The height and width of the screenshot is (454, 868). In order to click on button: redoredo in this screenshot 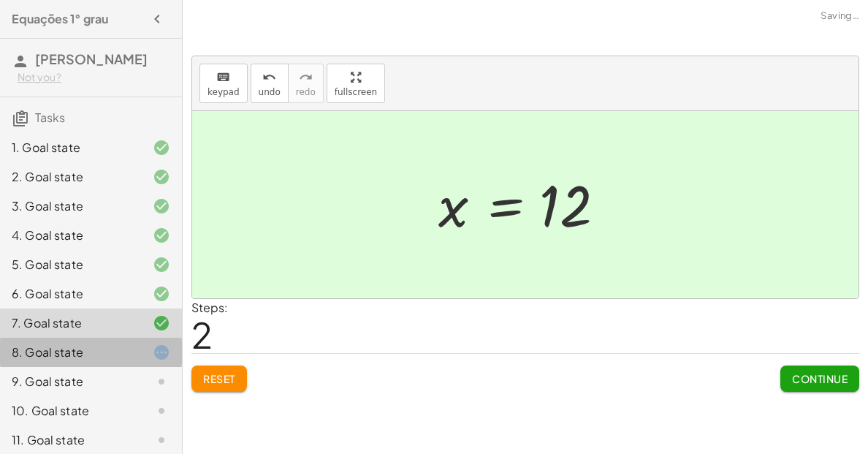, I will do `click(305, 83)`.